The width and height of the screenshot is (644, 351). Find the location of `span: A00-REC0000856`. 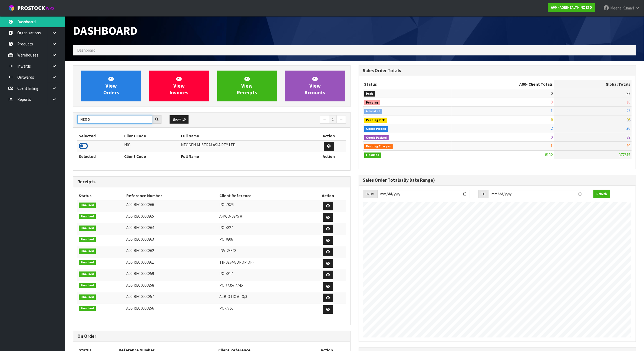

span: A00-REC0000856 is located at coordinates (140, 308).